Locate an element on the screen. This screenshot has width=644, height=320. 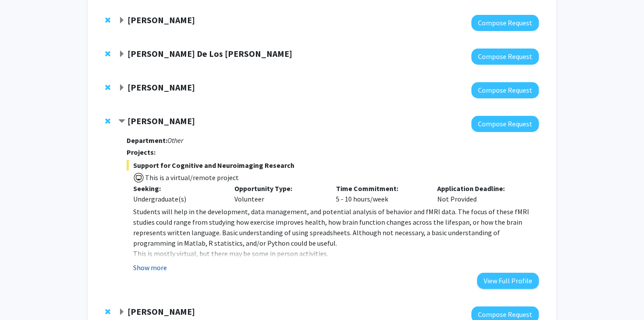
span: Expand Amy Billing Bookmark is located at coordinates (122, 21).